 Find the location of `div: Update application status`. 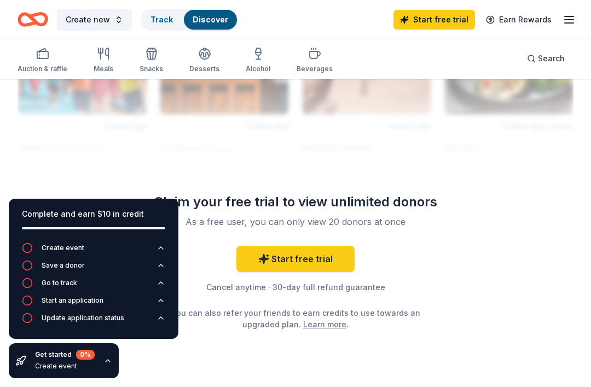

div: Update application status is located at coordinates (83, 318).